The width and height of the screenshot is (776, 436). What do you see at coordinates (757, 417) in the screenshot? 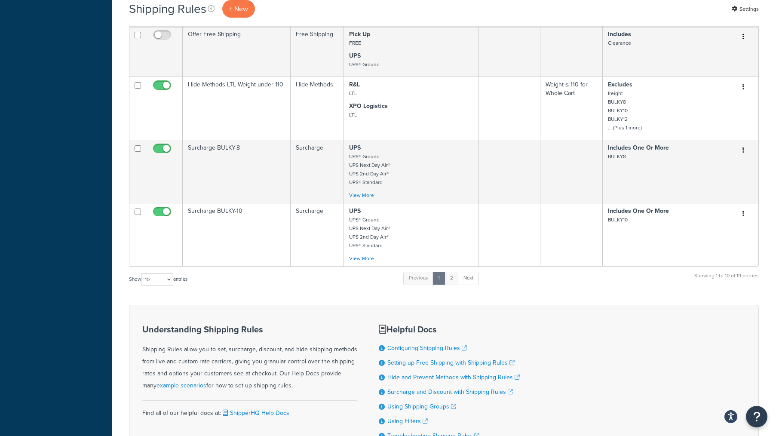
I see `button: Open Resource Center` at bounding box center [757, 417].